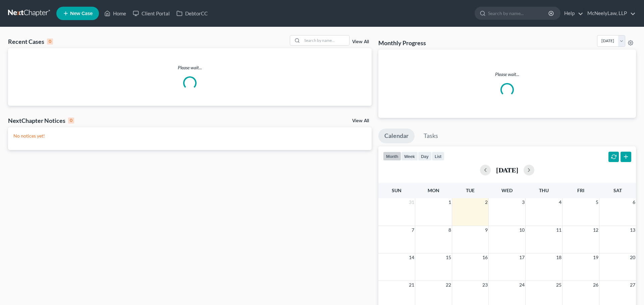 The height and width of the screenshot is (305, 644). What do you see at coordinates (412, 202) in the screenshot?
I see `span: 31` at bounding box center [412, 202].